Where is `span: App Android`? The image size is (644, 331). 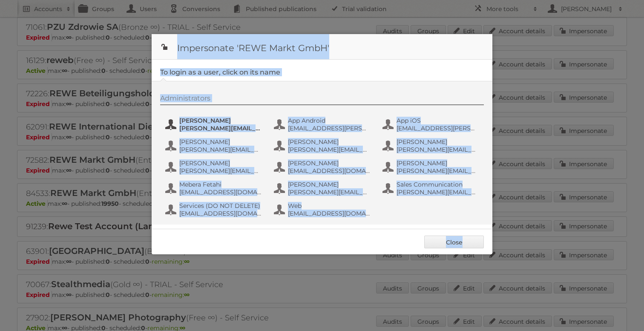
span: App Android is located at coordinates (329, 121).